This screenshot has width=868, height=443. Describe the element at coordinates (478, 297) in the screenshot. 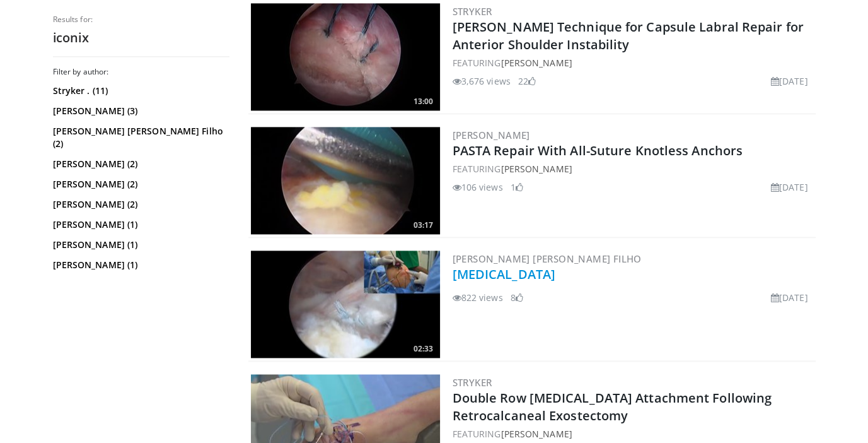

I see `li: 822 views` at that location.